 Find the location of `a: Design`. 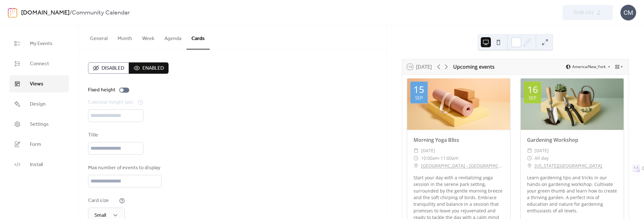

a: Design is located at coordinates (39, 104).